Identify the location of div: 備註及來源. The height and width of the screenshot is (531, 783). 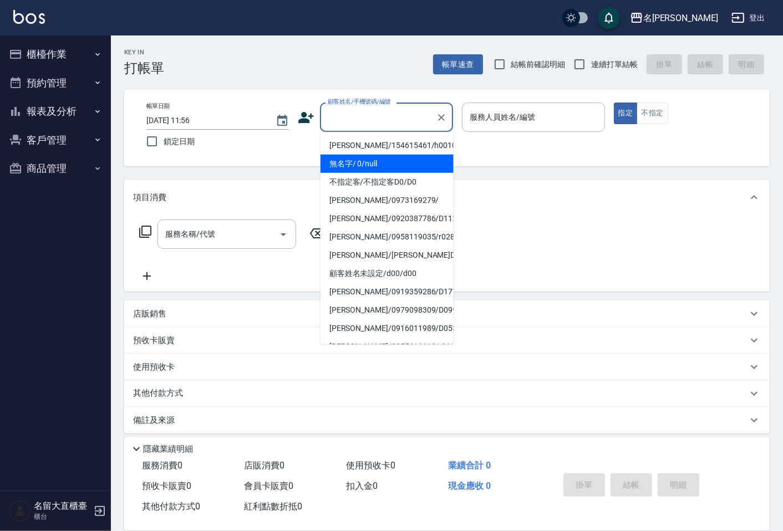
(447, 420).